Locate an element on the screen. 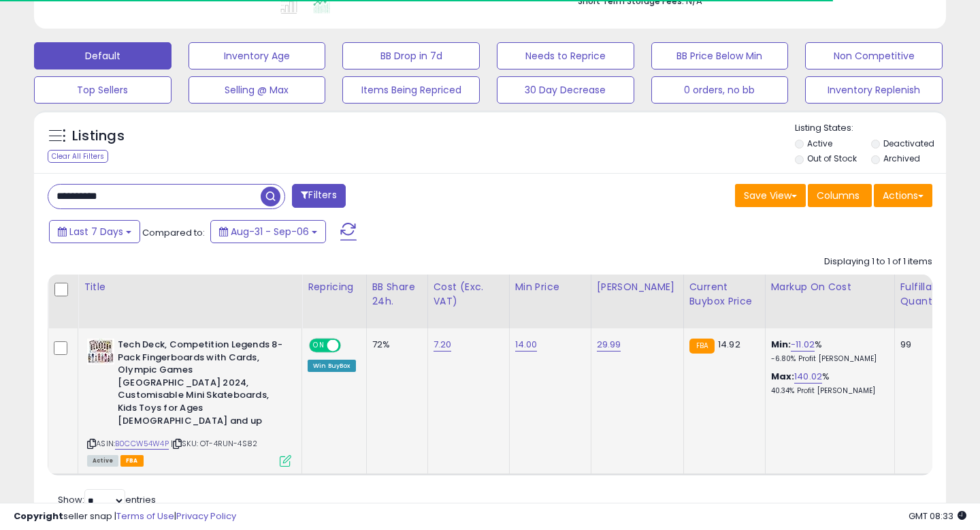 This screenshot has width=980, height=530. div: Fulfillable Quantity is located at coordinates (923, 294).